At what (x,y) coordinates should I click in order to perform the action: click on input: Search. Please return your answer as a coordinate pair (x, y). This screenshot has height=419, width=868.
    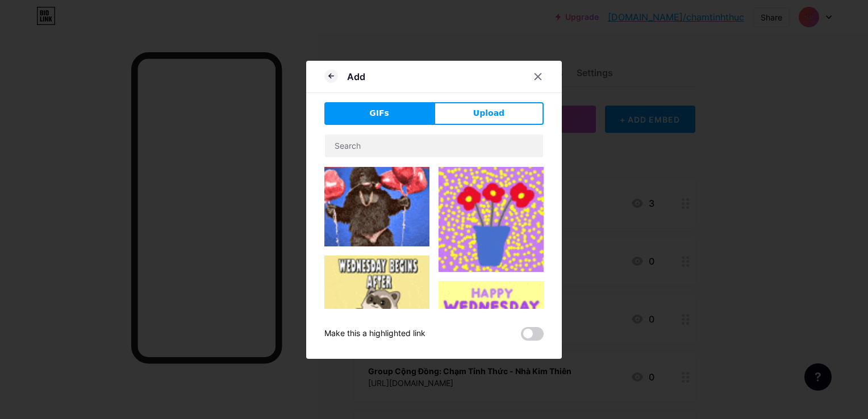
    Looking at the image, I should click on (434, 145).